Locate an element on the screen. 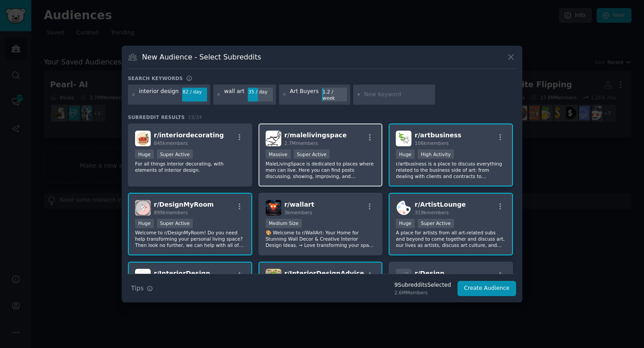  div: Medium Size is located at coordinates (284, 223).